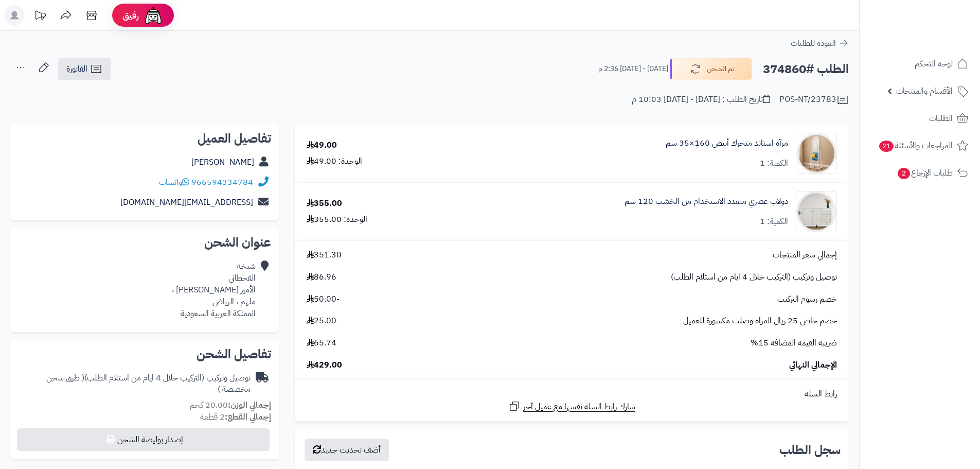  Describe the element at coordinates (920, 63) in the screenshot. I see `a: لوحة التحكم` at that location.